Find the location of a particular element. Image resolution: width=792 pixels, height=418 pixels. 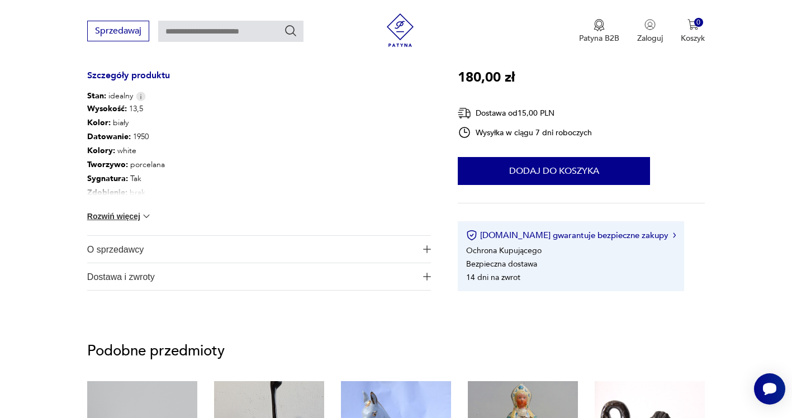

p: Zaloguj is located at coordinates (650, 38).